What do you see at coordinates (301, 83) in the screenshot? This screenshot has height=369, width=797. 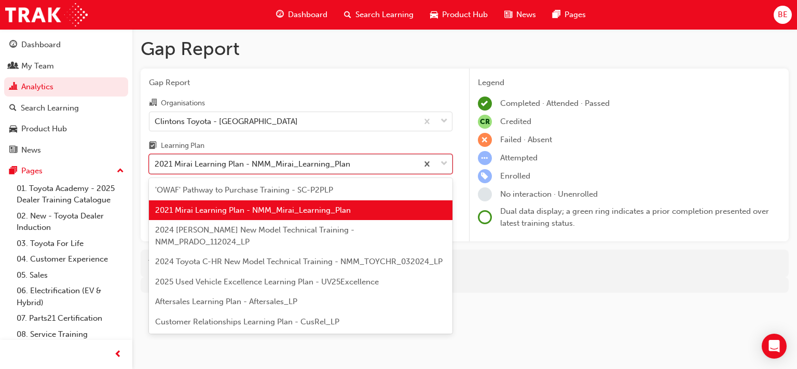 I see `span: Gap Report` at bounding box center [301, 83].